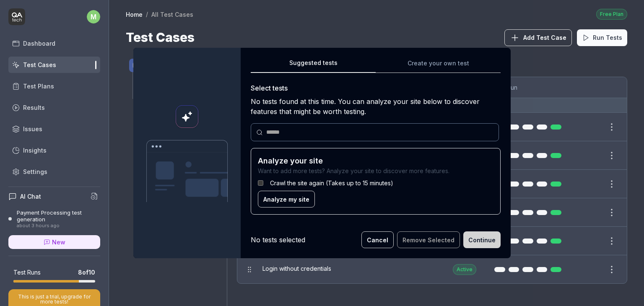  I want to click on button: Create your own test, so click(438, 65).